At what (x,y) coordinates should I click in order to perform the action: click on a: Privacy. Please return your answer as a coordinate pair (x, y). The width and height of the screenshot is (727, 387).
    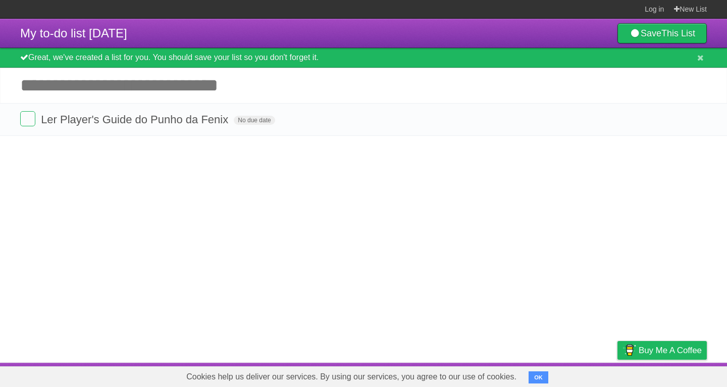
    Looking at the image, I should click on (617, 374).